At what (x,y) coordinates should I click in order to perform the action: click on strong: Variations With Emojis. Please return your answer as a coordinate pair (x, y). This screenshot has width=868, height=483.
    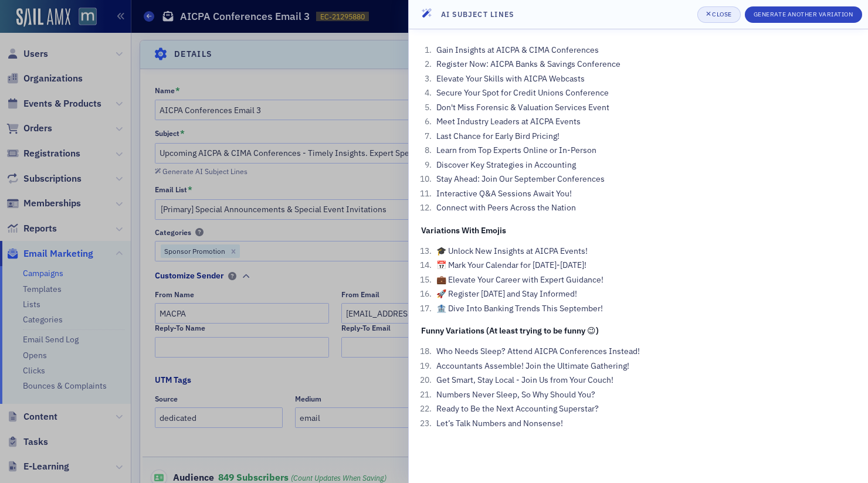
    Looking at the image, I should click on (463, 231).